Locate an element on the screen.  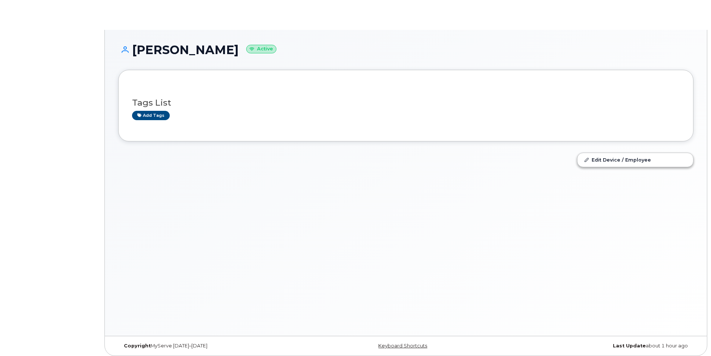
a: Keyboard Shortcuts is located at coordinates (403, 346).